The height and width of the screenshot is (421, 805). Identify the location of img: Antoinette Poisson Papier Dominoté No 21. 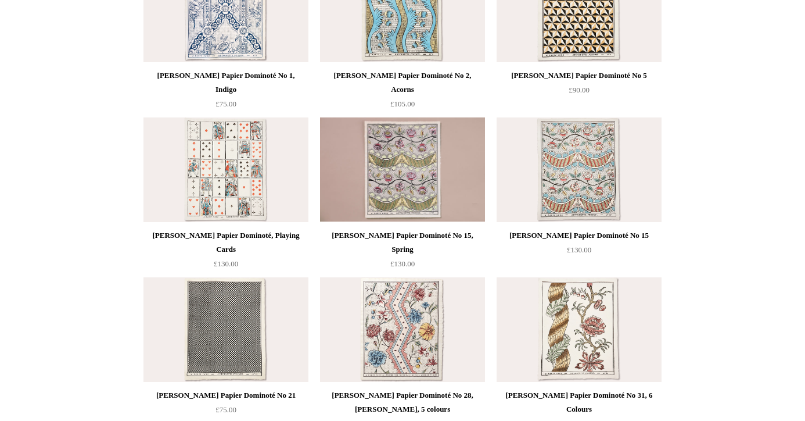
(226, 329).